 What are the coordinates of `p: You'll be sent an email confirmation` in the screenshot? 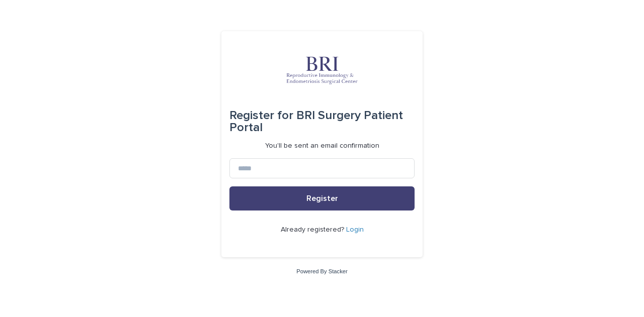 It's located at (322, 146).